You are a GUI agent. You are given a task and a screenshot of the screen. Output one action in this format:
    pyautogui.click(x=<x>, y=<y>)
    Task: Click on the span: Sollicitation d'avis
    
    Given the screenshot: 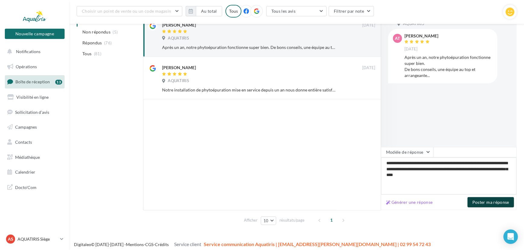 What is the action you would take?
    pyautogui.click(x=32, y=112)
    